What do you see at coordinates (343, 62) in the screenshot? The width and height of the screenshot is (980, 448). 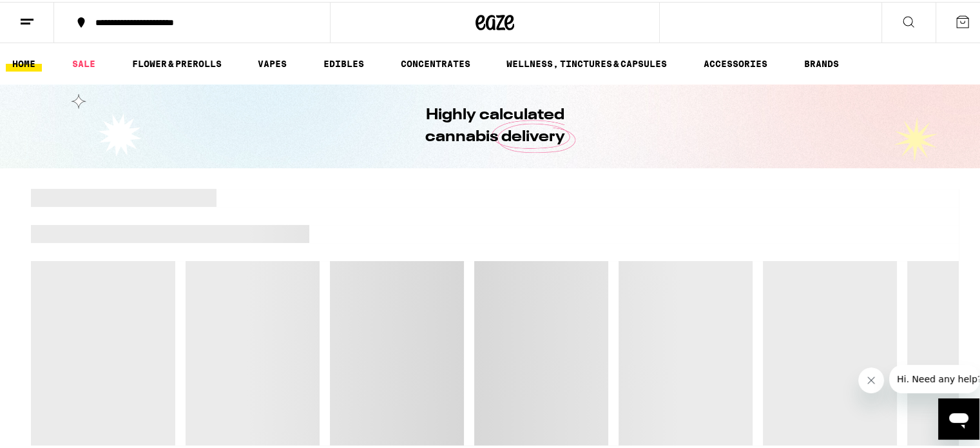 I see `a: EDIBLES` at bounding box center [343, 62].